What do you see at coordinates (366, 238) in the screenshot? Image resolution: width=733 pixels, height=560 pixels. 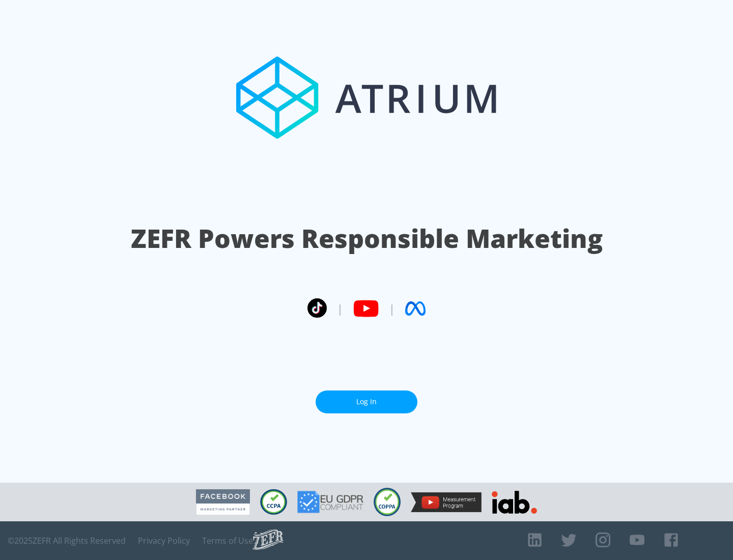 I see `h1: ZEFR Powers Responsible Marketing` at bounding box center [366, 238].